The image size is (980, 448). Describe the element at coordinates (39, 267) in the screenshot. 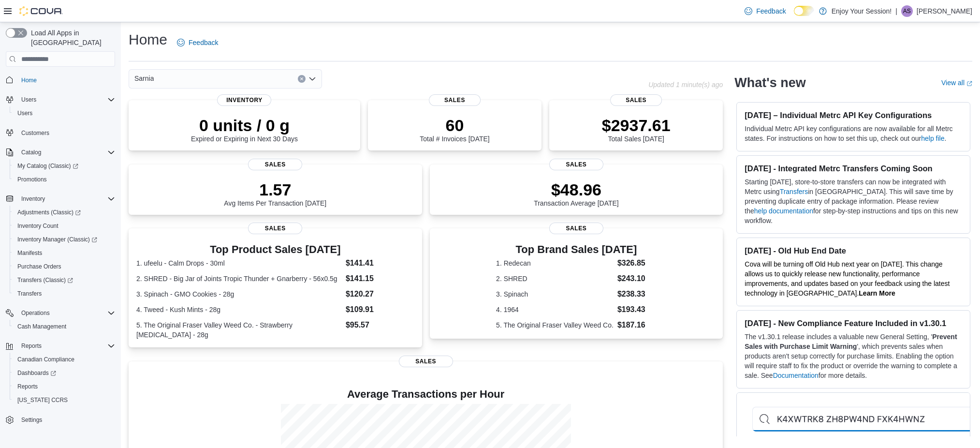

I see `a: Purchase Orders` at that location.